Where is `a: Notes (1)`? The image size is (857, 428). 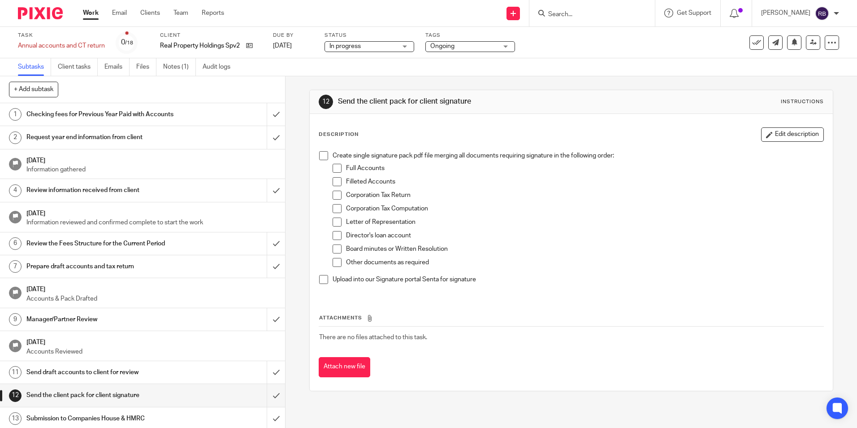
a: Notes (1) is located at coordinates (179, 67).